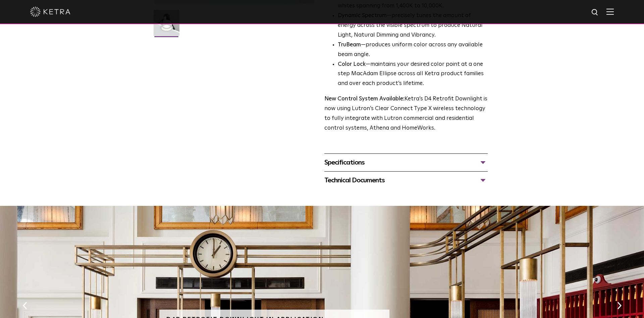 The image size is (644, 318). Describe the element at coordinates (413, 74) in the screenshot. I see `li: —maintains your desired color point at a one step MacAdam Ellipse across all Ketra product famili...` at that location.